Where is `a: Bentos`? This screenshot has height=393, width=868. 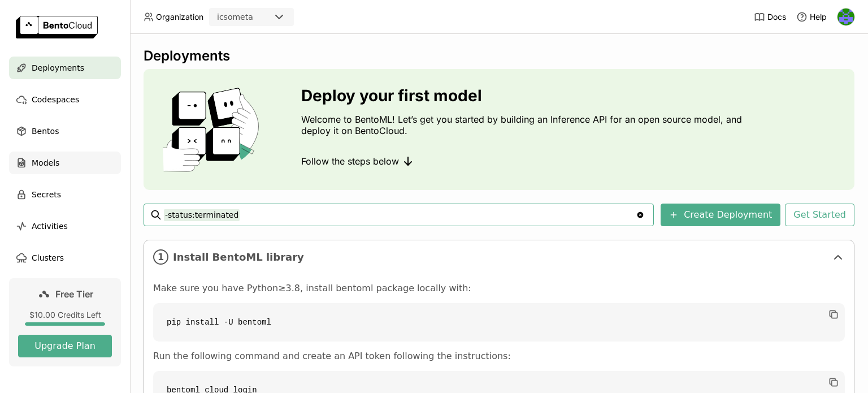 a: Bentos is located at coordinates (65, 131).